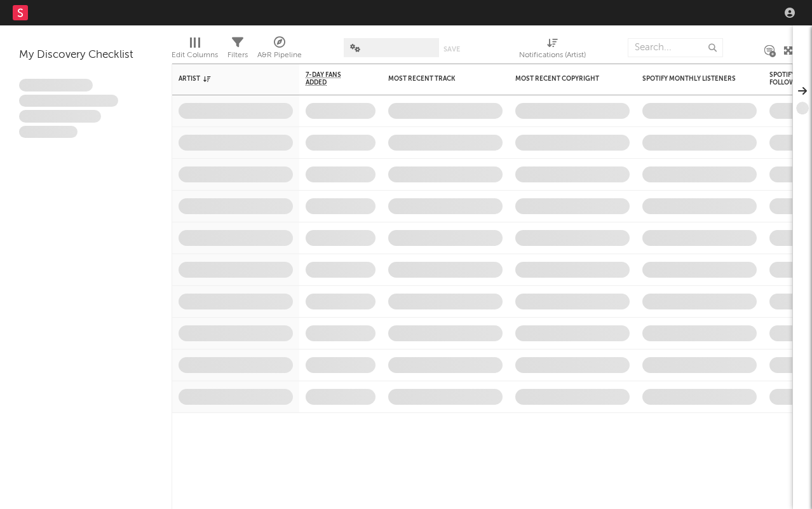 Image resolution: width=812 pixels, height=509 pixels. I want to click on div: Spotify Monthly Listeners, so click(689, 79).